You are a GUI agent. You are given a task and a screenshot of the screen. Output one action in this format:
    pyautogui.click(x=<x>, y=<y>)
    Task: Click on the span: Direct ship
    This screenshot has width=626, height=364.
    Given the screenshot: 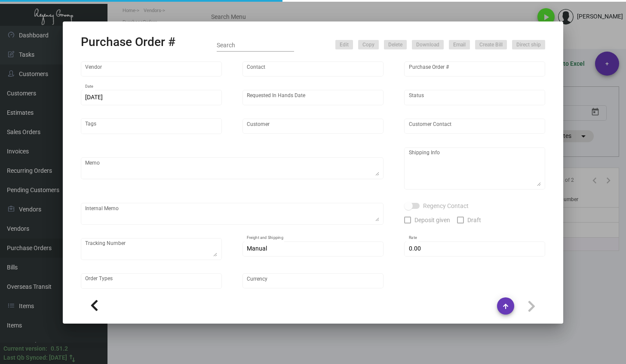 What is the action you would take?
    pyautogui.click(x=528, y=45)
    